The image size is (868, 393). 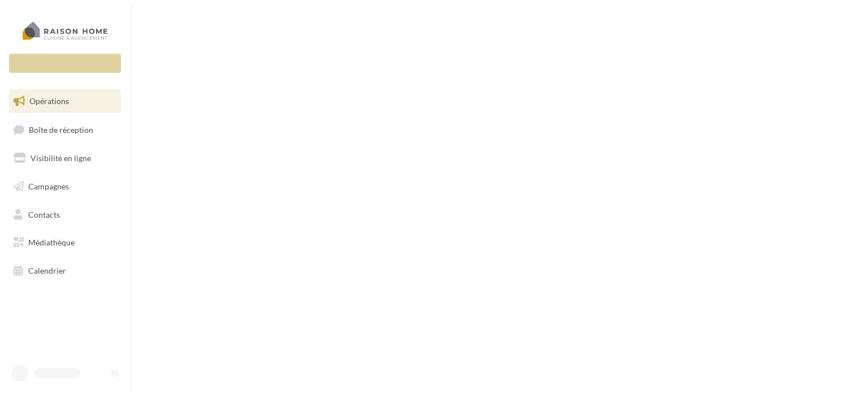 What do you see at coordinates (47, 270) in the screenshot?
I see `span: Calendrier` at bounding box center [47, 270].